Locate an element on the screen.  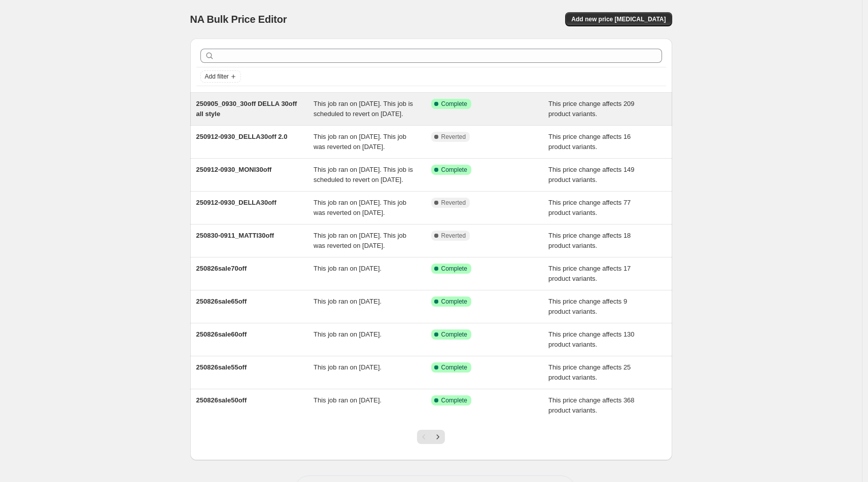
span: 250826sale60off is located at coordinates (221, 334).